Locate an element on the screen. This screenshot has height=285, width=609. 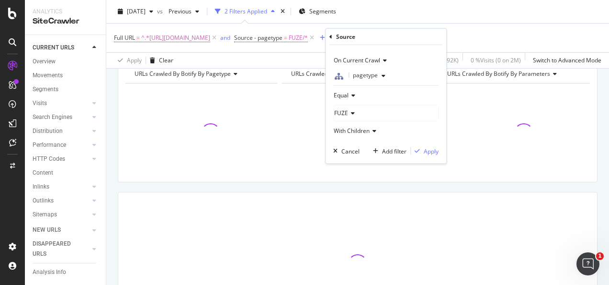
div: Segments is located at coordinates (46, 89).